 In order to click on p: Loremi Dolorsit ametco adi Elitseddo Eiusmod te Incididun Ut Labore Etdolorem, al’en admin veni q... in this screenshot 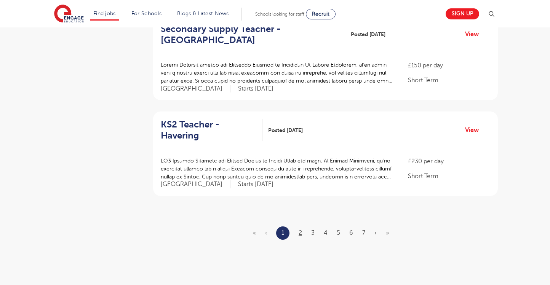, I will do `click(276, 73)`.